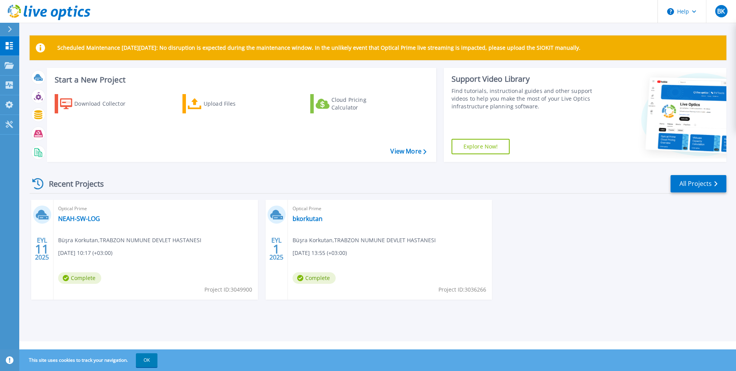  Describe the element at coordinates (524, 79) in the screenshot. I see `div: Support Video Library` at that location.